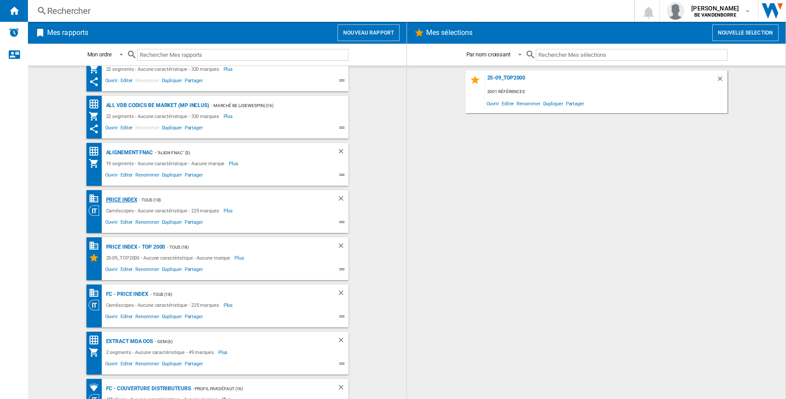 The width and height of the screenshot is (786, 399). I want to click on h2: Mes rapports, so click(68, 33).